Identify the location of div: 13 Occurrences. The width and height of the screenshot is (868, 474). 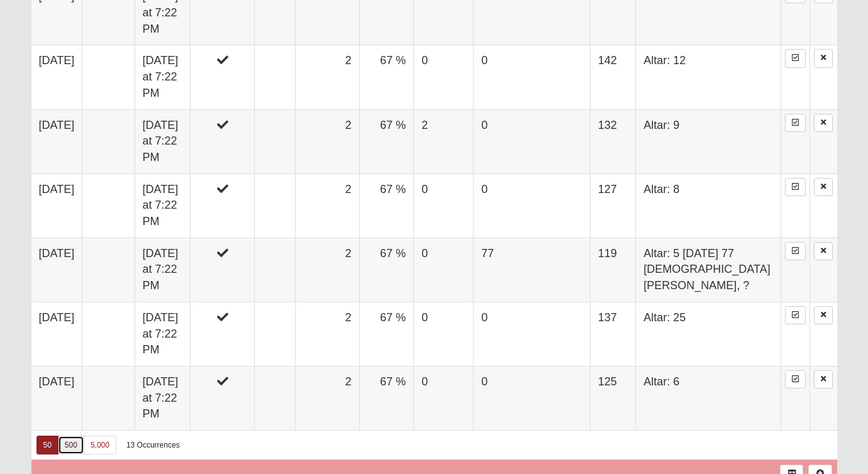
(153, 445).